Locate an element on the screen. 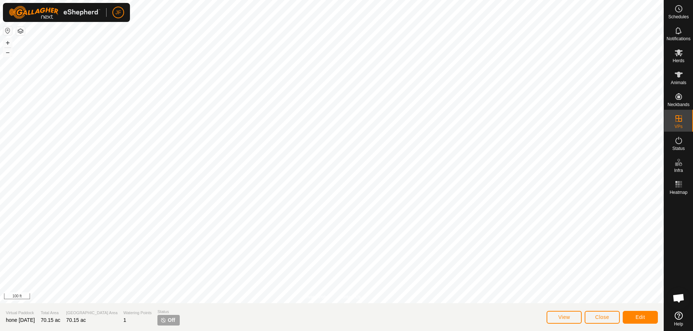 The height and width of the screenshot is (331, 693). button: Edit is located at coordinates (640, 317).